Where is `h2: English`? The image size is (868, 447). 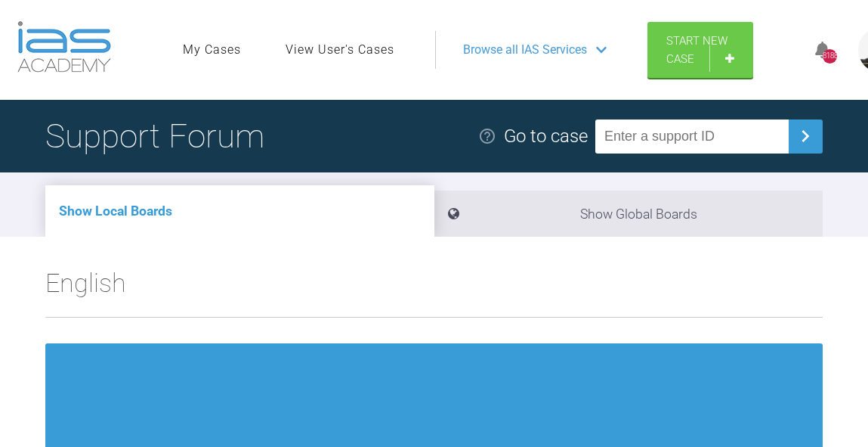
h2: English is located at coordinates (434, 289).